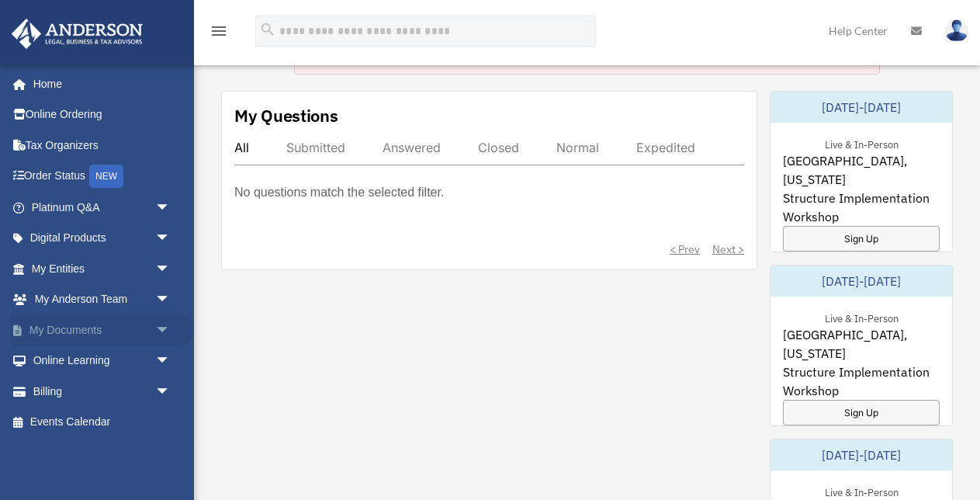 This screenshot has height=500, width=980. Describe the element at coordinates (268, 30) in the screenshot. I see `i: search` at that location.